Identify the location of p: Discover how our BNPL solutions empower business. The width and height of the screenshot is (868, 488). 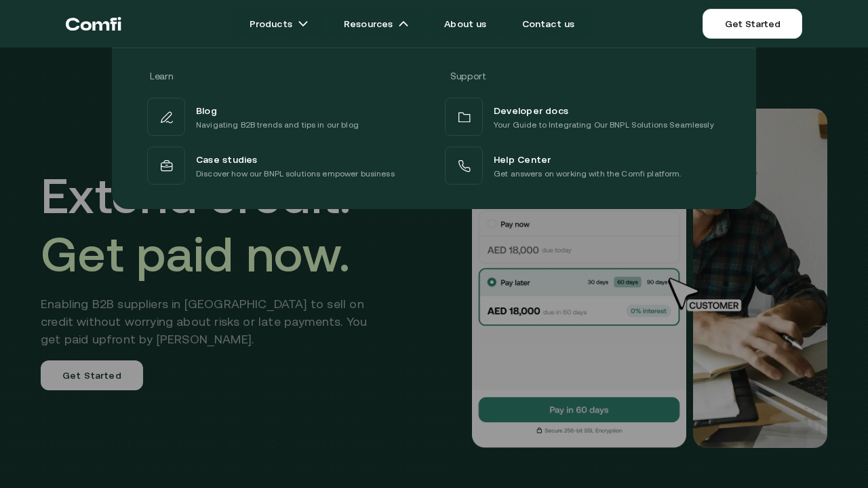
(295, 173).